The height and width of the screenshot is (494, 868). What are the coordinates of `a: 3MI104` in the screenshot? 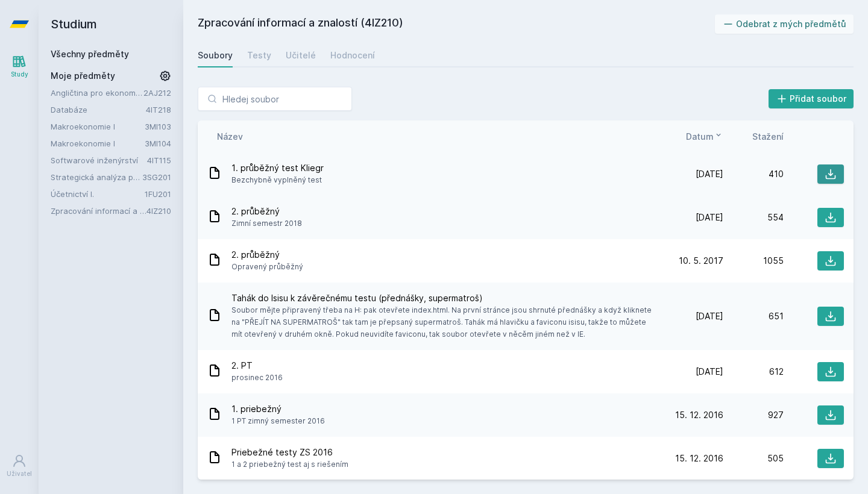 It's located at (158, 143).